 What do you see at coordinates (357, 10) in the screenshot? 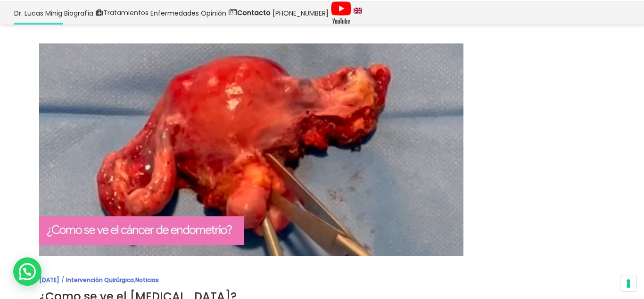
I see `img: language english` at bounding box center [357, 10].